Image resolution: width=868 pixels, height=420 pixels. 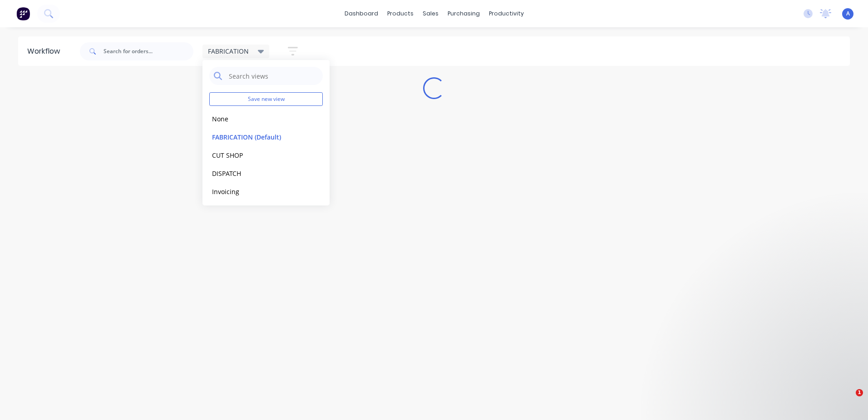 I want to click on div: purchasing, so click(x=464, y=14).